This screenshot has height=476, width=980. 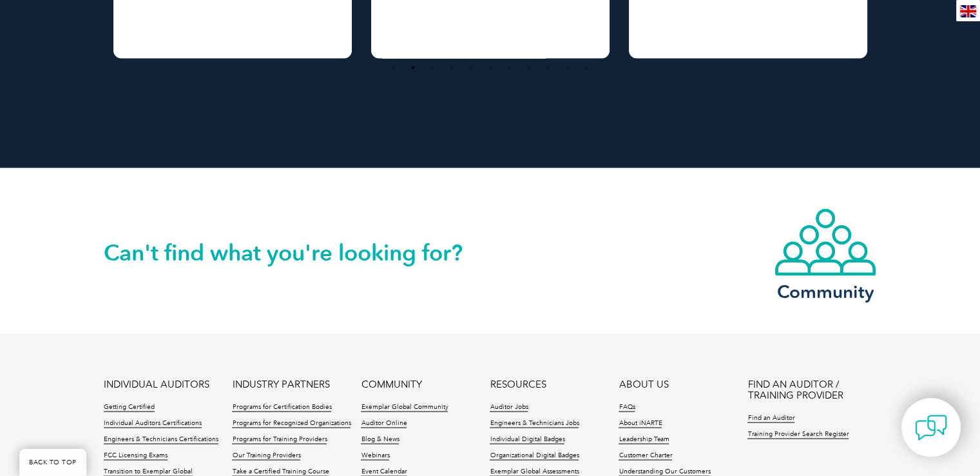 I want to click on a: Exemplar Global Community, so click(x=404, y=408).